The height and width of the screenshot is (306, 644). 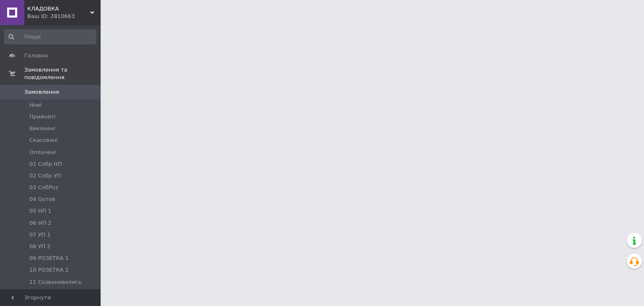 I want to click on input: Пошук, so click(x=50, y=37).